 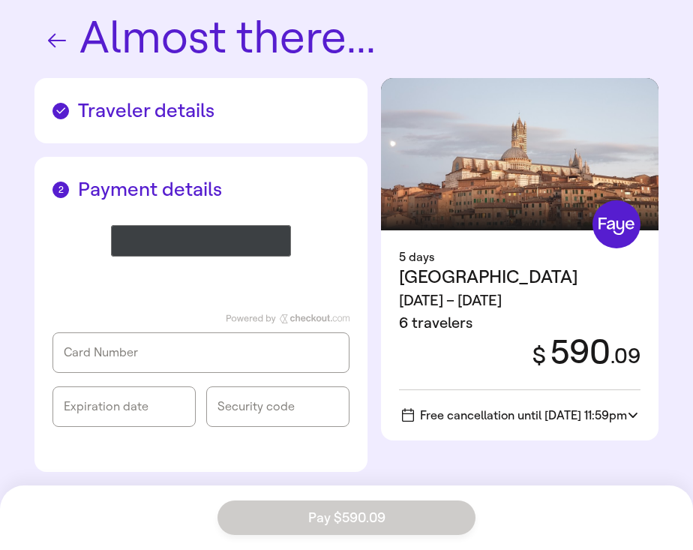 I want to click on button: Pay $590.09, so click(x=347, y=518).